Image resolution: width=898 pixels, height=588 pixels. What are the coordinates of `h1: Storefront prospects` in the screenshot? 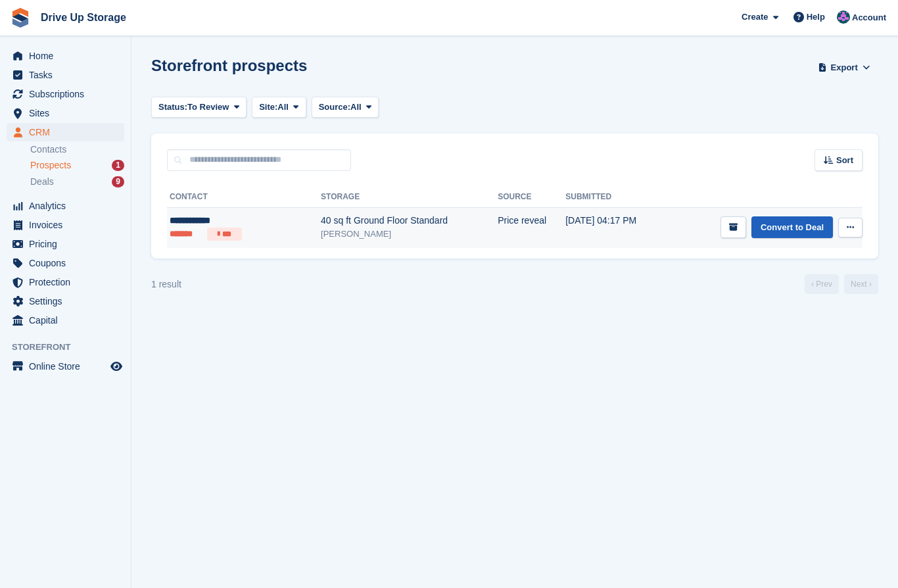 It's located at (229, 65).